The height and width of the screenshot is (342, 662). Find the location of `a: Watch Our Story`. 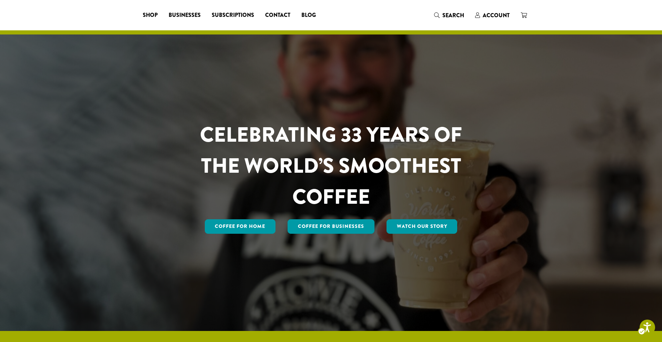

a: Watch Our Story is located at coordinates (422, 226).